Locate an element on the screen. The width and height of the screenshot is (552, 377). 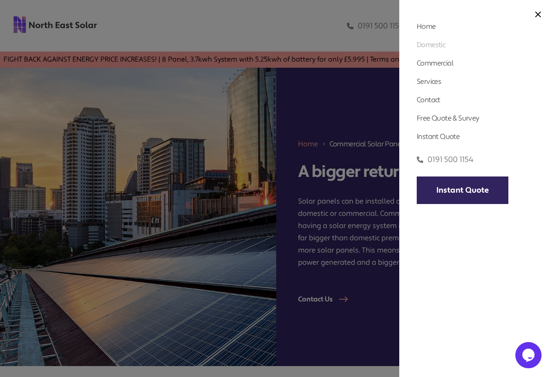
a: Commercial is located at coordinates (435, 63).